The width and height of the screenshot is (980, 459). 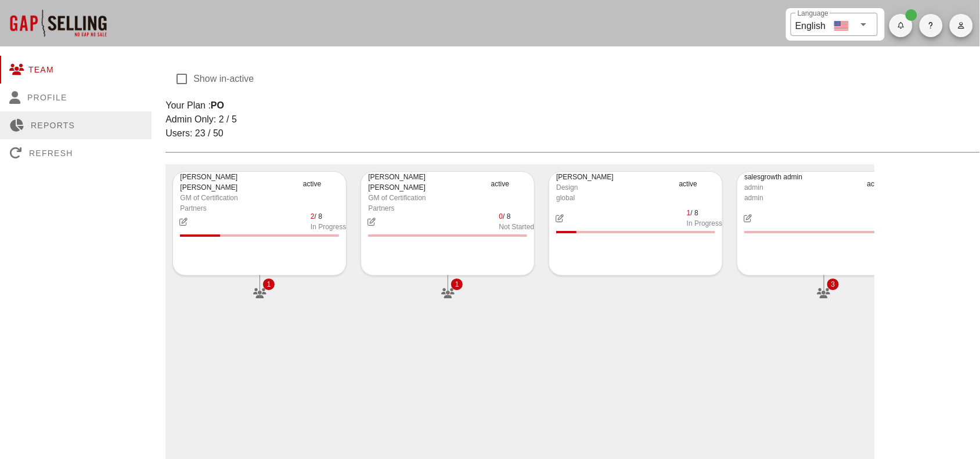 I want to click on div: global, so click(x=614, y=198).